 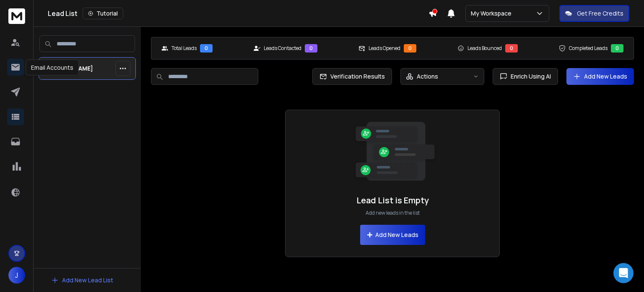 I want to click on button: J, so click(x=17, y=275).